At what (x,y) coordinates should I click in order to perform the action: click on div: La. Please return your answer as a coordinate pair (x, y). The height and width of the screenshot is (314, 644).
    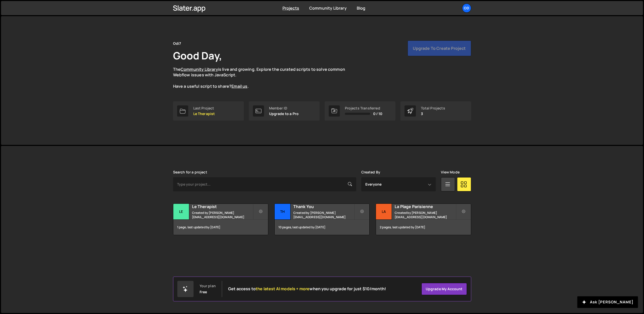
    Looking at the image, I should click on (384, 211).